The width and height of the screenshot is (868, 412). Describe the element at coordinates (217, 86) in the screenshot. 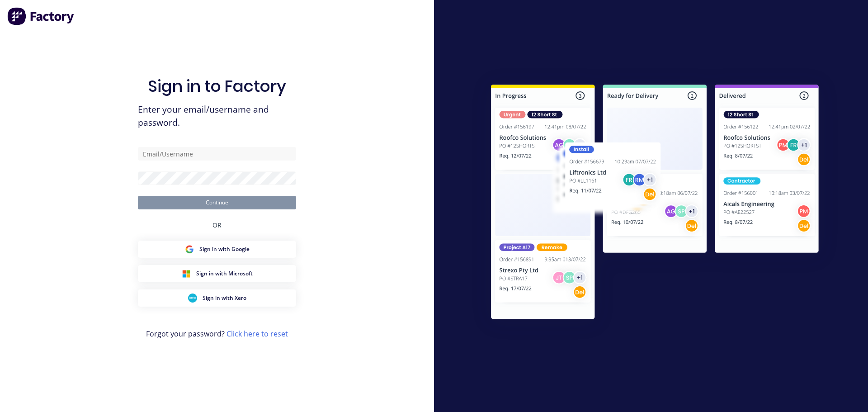

I see `h1: Sign in to Factory` at that location.